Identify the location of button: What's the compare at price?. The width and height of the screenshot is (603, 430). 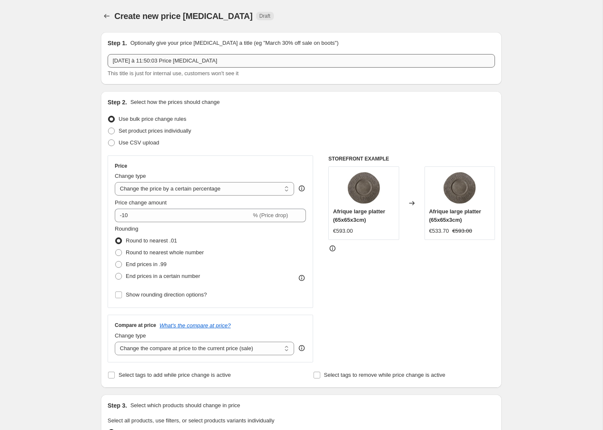
(195, 325).